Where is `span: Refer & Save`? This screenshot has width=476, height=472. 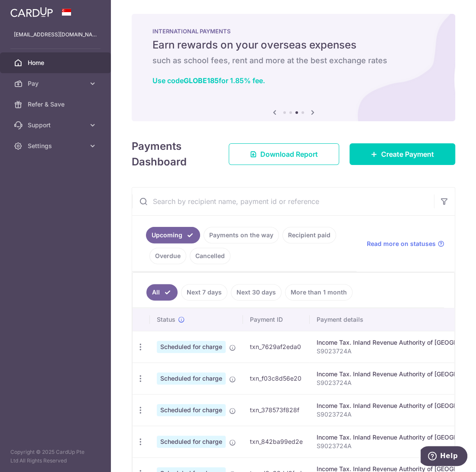
span: Refer & Save is located at coordinates (56, 104).